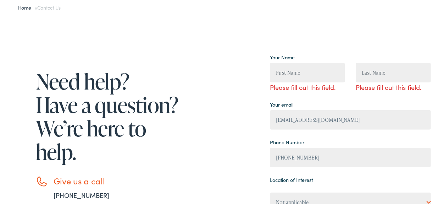 This screenshot has height=205, width=443. I want to click on label: Your email, so click(282, 103).